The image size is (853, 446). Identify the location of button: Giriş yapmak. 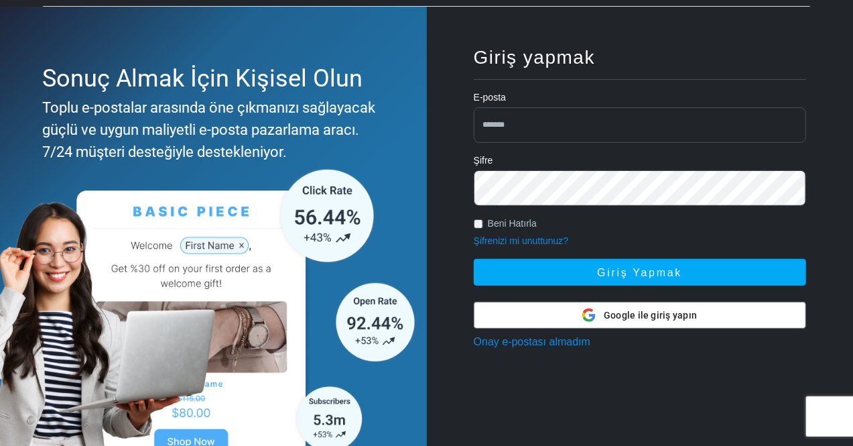
(640, 272).